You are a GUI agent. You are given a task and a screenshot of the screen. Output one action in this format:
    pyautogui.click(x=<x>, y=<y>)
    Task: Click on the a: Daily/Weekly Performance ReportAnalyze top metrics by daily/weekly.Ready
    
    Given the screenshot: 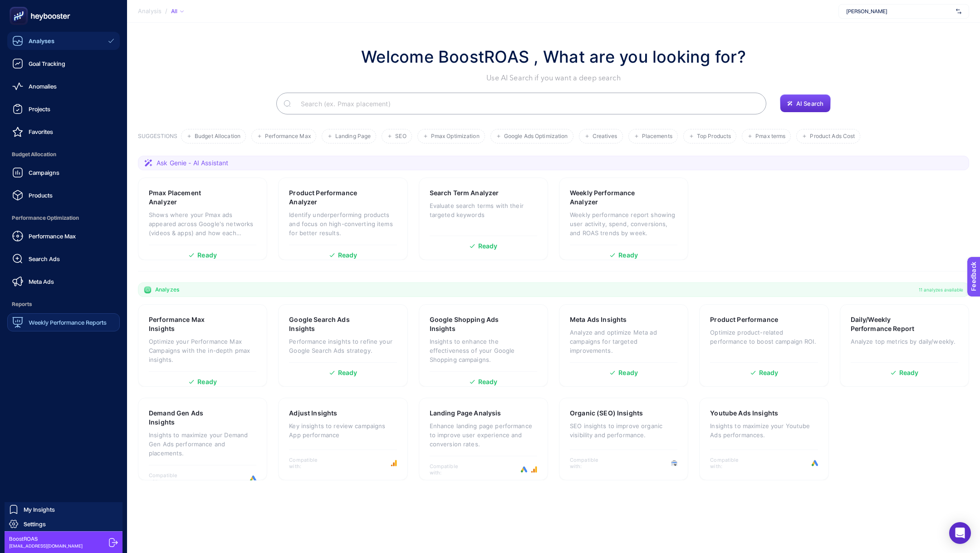 What is the action you would take?
    pyautogui.click(x=904, y=345)
    